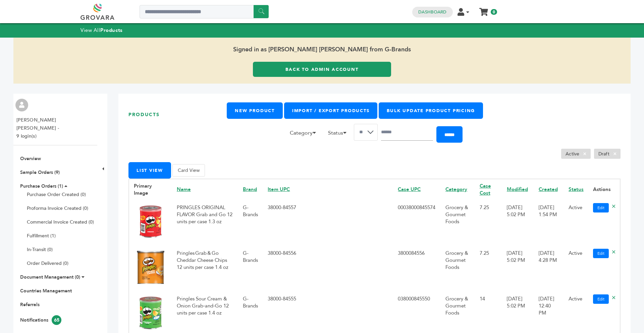 The image size is (644, 333). Describe the element at coordinates (22, 105) in the screenshot. I see `img: profile.png` at that location.